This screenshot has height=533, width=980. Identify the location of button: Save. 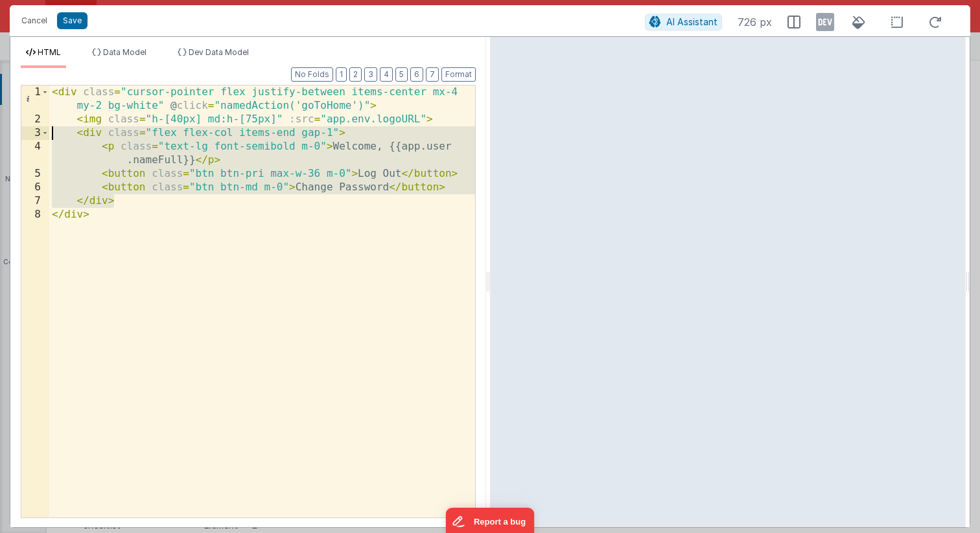
(72, 20).